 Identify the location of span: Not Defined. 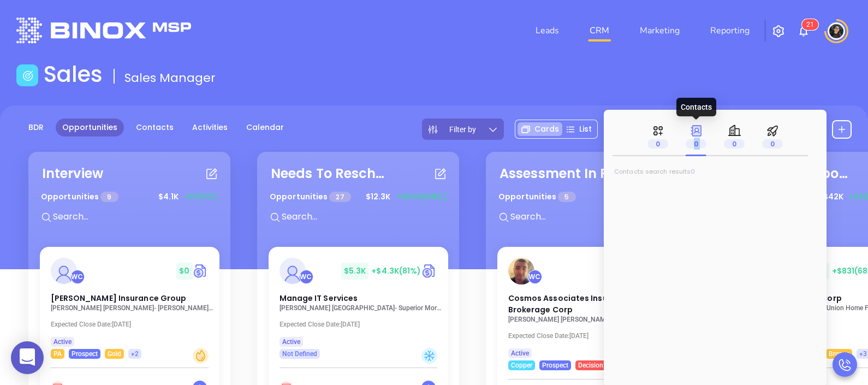
(300, 354).